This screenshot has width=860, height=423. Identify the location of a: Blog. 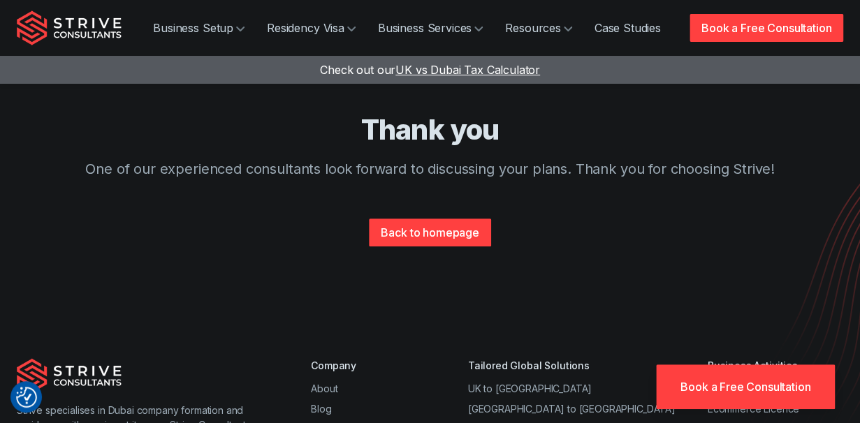
(321, 409).